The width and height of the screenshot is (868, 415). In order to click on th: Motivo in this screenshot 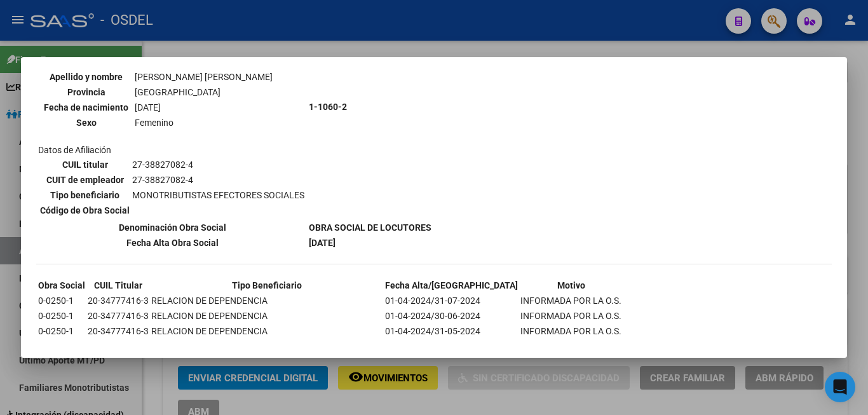, I will do `click(571, 285)`.